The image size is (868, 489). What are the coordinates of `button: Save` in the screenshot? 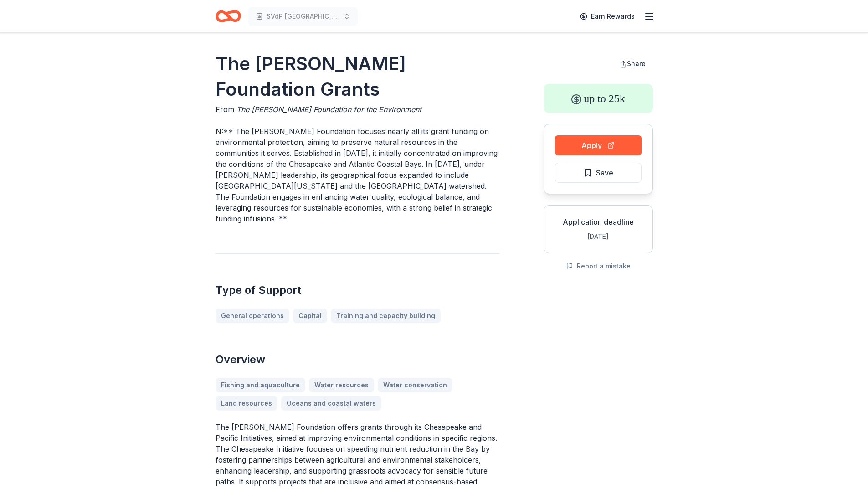 It's located at (598, 173).